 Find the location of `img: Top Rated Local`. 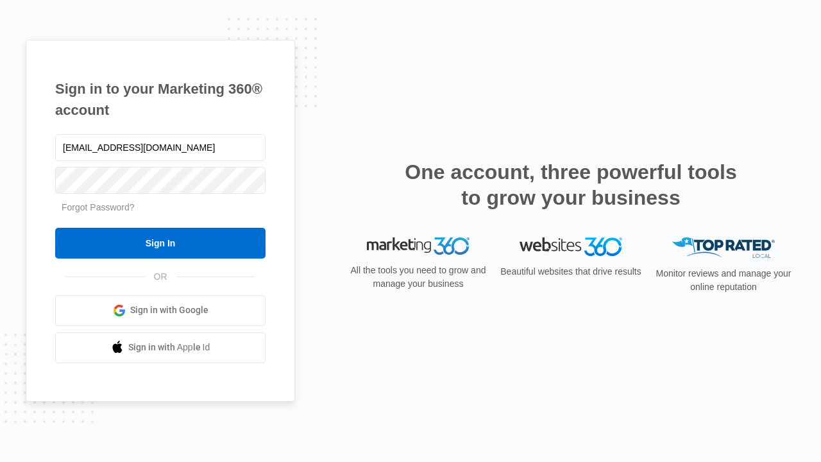

img: Top Rated Local is located at coordinates (724, 248).